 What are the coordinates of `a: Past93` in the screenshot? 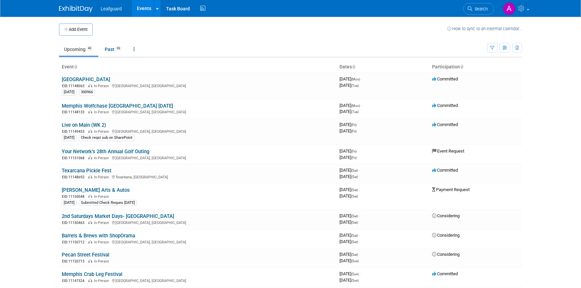 It's located at (113, 49).